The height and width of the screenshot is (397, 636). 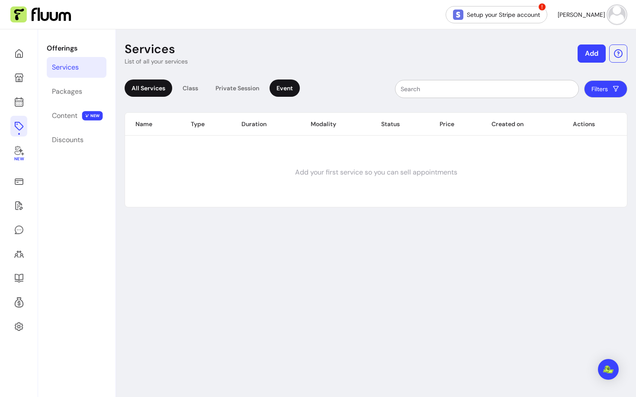 I want to click on div: All Services, so click(x=148, y=88).